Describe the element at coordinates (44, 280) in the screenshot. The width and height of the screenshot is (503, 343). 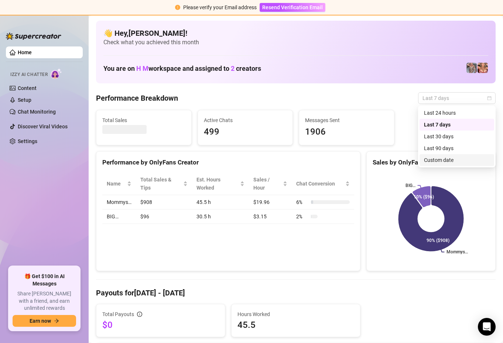
I see `span: 🎁 Get $100 in AI Messages` at that location.